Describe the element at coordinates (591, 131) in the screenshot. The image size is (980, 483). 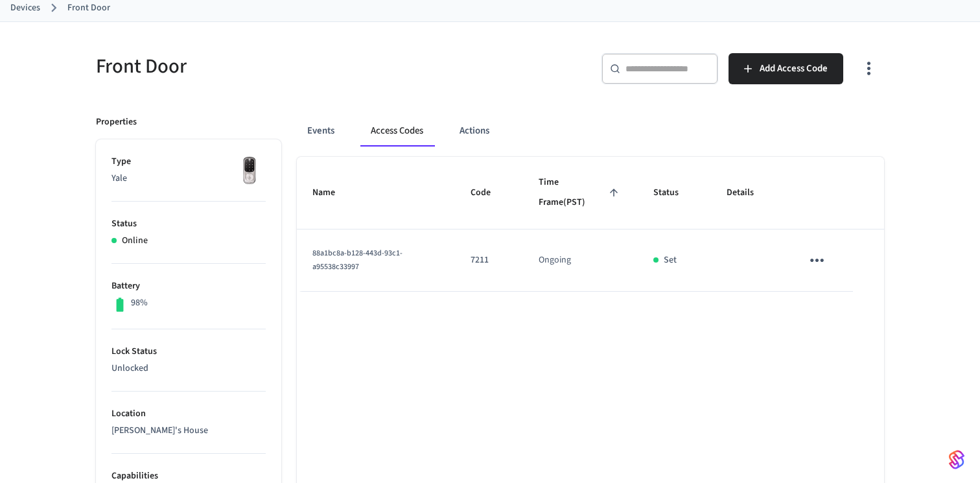
I see `div: ant example` at that location.